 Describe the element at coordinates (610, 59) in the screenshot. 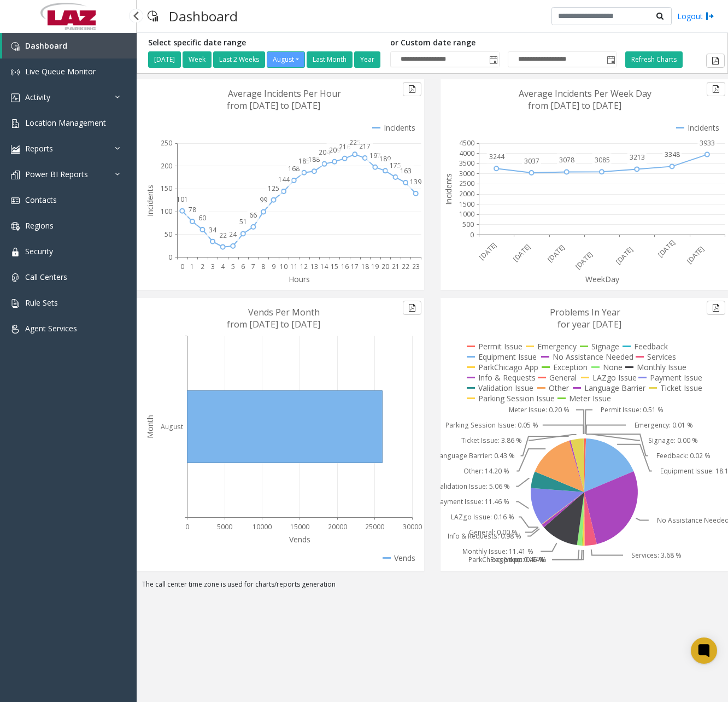

I see `span: Toggle popup` at that location.